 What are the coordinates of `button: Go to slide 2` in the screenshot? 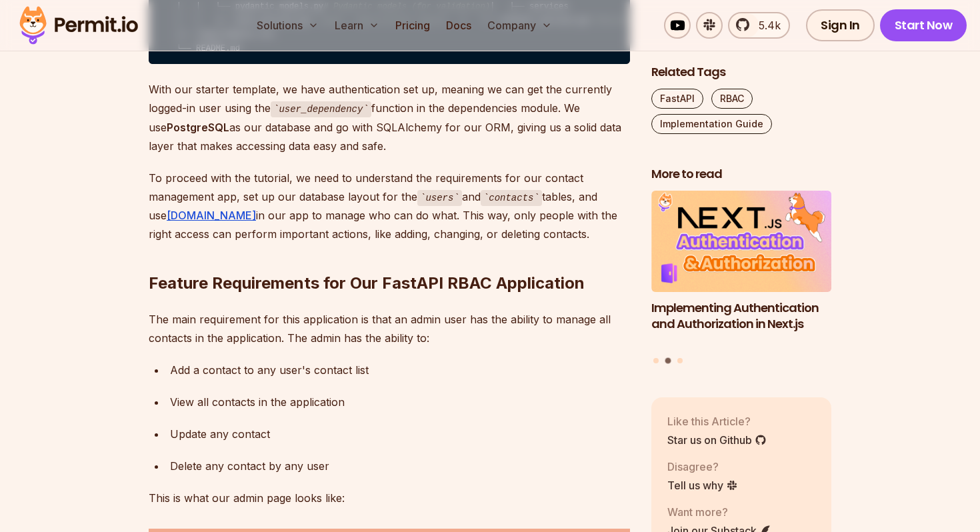 It's located at (668, 360).